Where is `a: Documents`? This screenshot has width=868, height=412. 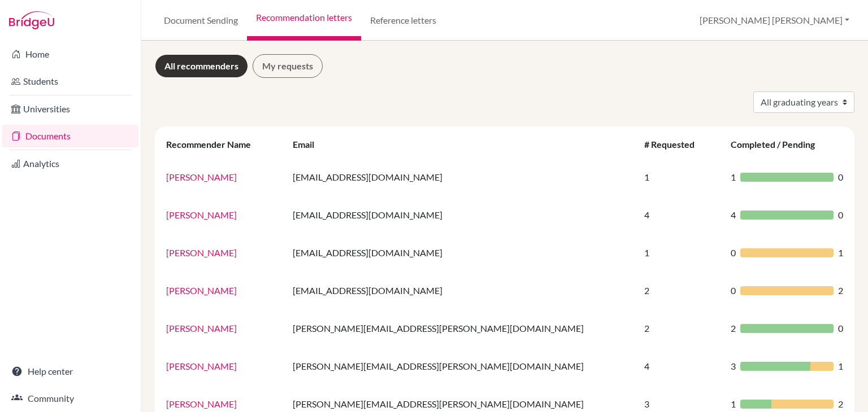 a: Documents is located at coordinates (70, 136).